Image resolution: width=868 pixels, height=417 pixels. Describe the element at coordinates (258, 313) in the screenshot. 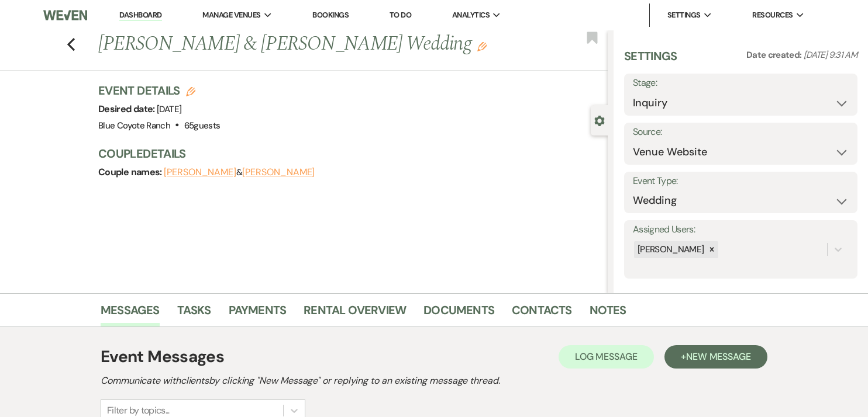

I see `a: Payments` at that location.